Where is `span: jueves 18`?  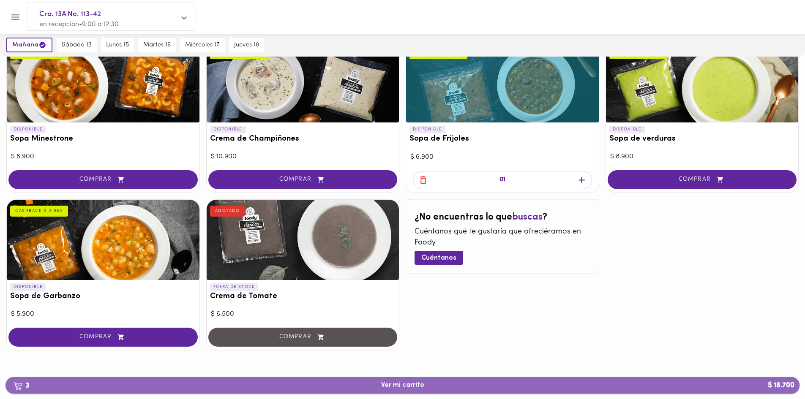
span: jueves 18 is located at coordinates (246, 45).